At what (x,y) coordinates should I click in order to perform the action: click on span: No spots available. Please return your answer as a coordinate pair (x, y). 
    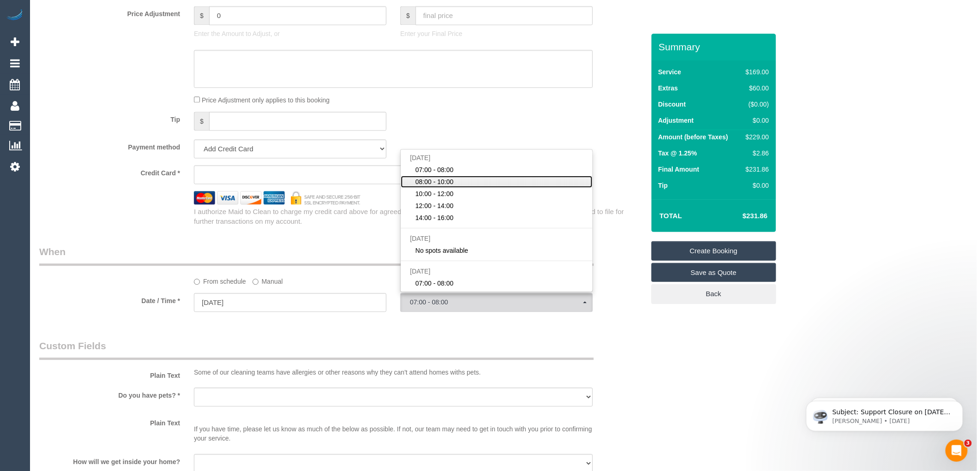
    Looking at the image, I should click on (442, 251).